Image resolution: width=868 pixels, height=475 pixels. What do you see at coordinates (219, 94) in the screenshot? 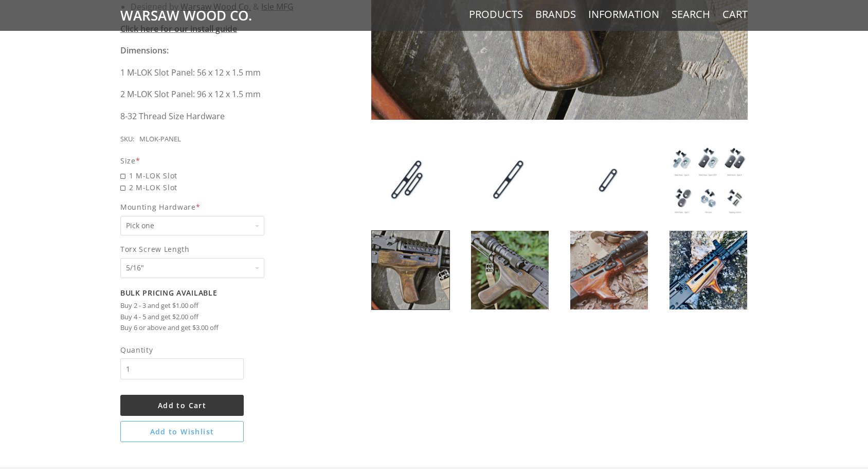
I see `p: 2 M-LOK Slot Panel: 96 x 12 x 1.5 mm` at bounding box center [219, 94].